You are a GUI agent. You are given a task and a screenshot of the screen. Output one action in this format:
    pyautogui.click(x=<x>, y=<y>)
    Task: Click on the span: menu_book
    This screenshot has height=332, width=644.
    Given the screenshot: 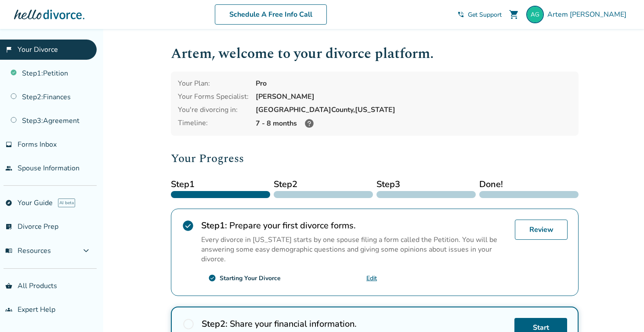 What is the action you would take?
    pyautogui.click(x=9, y=251)
    